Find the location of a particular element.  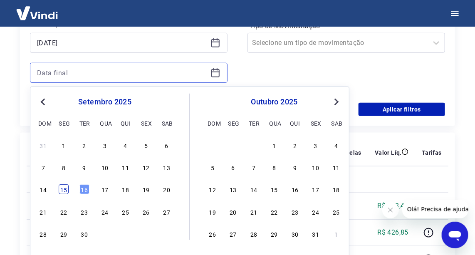

div: Choose segunda-feira, 13 de outubro de 2025 is located at coordinates (233, 190).